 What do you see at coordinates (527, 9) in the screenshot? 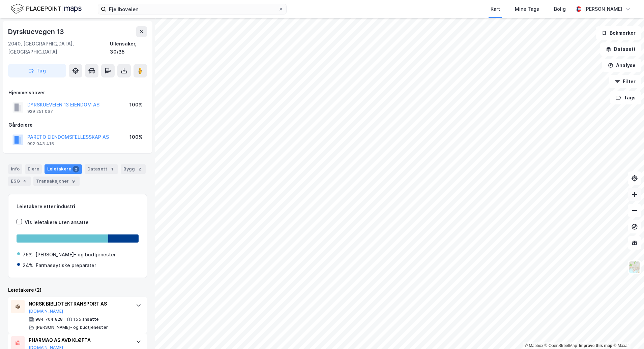
I see `div: Mine Tags` at bounding box center [527, 9].